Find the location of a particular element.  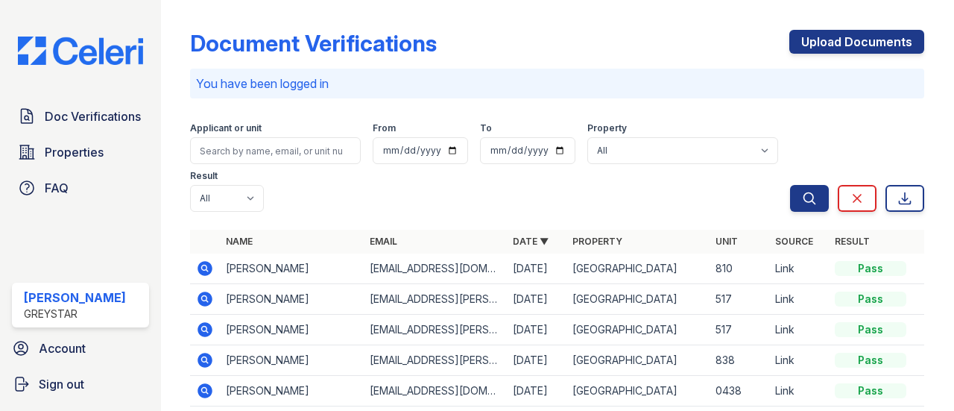

p: You have been logged in is located at coordinates (557, 84).